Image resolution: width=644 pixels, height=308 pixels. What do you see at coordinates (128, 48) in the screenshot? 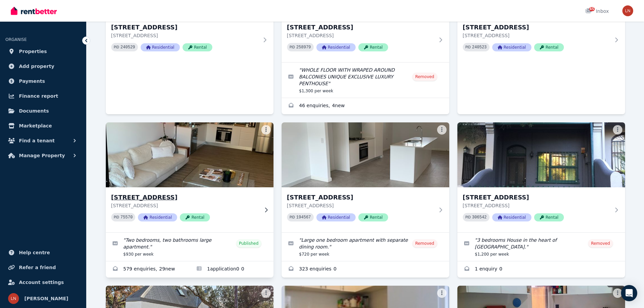
I see `code: 240529` at bounding box center [128, 48].